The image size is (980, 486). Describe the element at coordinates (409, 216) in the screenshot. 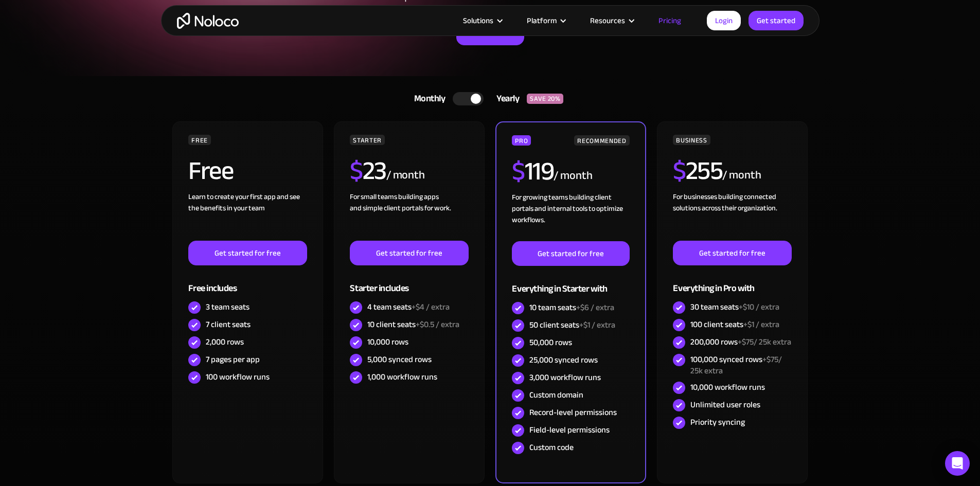

I see `div: For small teams building apps and simple client portals for work. ‍` at that location.